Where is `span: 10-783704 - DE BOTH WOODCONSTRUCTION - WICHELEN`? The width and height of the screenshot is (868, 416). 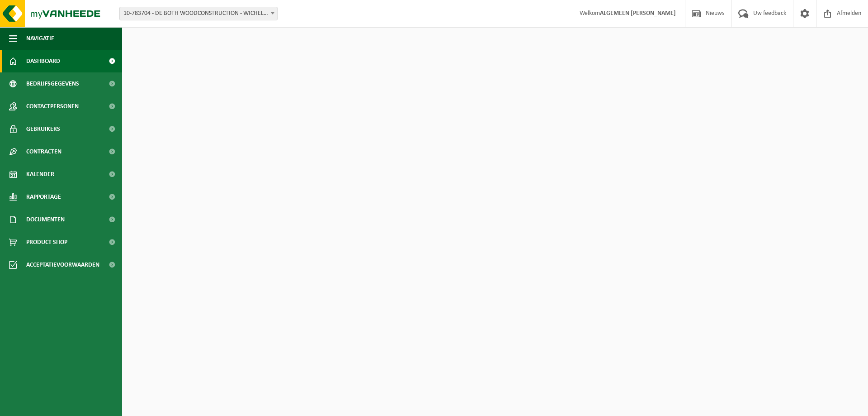 span: 10-783704 - DE BOTH WOODCONSTRUCTION - WICHELEN is located at coordinates (199, 14).